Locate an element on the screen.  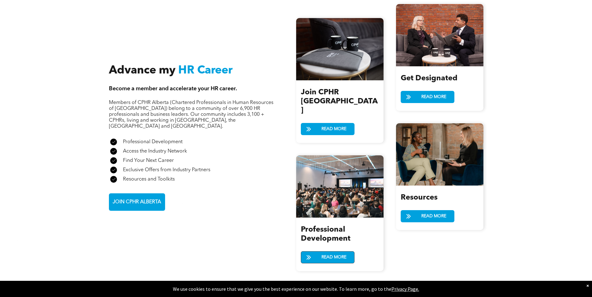
a: Privacy Page. is located at coordinates (405, 289).